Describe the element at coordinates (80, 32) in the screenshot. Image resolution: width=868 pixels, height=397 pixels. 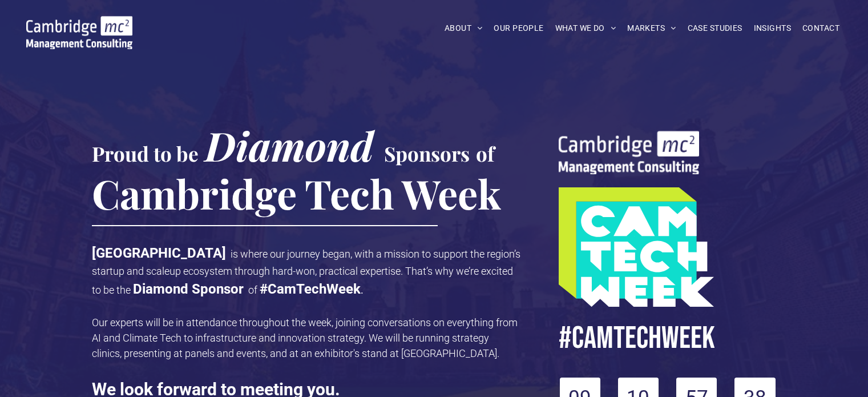
I see `img: Go to Homepage` at that location.